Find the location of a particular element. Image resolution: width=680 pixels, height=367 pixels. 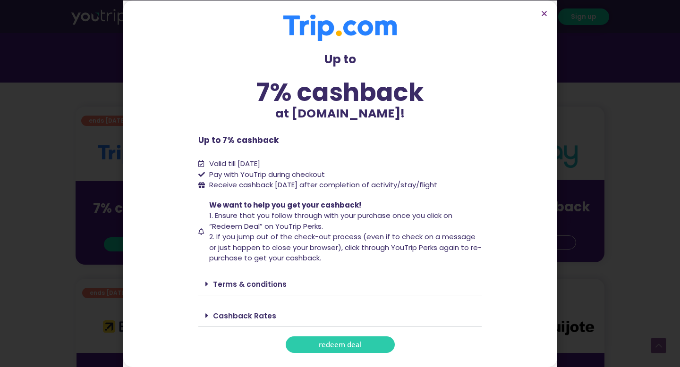

span: 1. Ensure that you follow through with your purchase once you click on “Redeem Deal” on YouTrip P... is located at coordinates (330, 221).